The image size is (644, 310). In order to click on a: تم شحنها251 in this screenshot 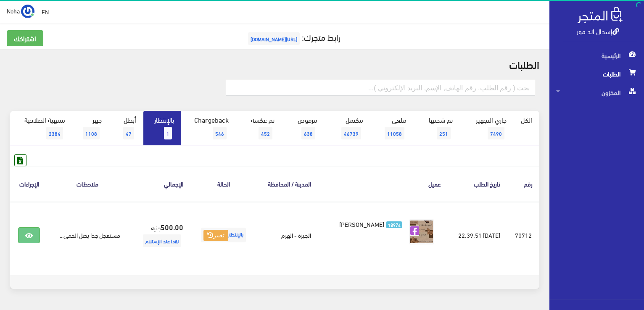, I will do `click(437, 128)`.